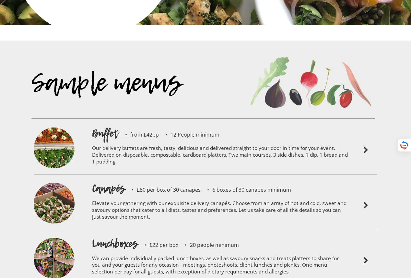 The image size is (411, 278). Describe the element at coordinates (115, 243) in the screenshot. I see `h1: Lunchboxes` at that location.